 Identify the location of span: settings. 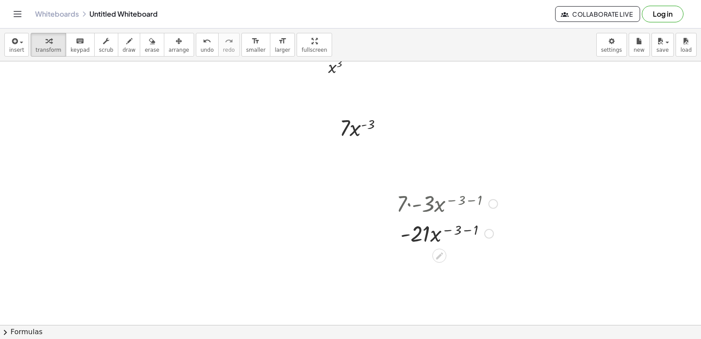
(612, 50).